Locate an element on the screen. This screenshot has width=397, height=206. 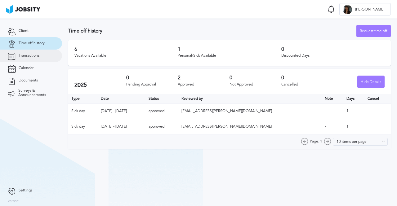
span: Settings is located at coordinates (25, 191).